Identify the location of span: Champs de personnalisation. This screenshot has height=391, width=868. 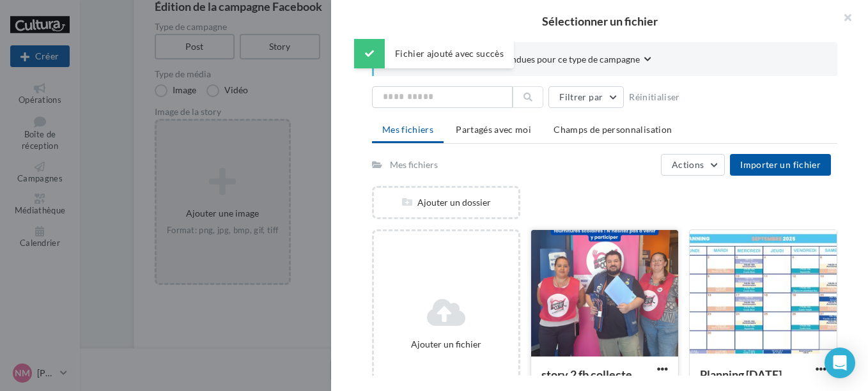
(612, 129).